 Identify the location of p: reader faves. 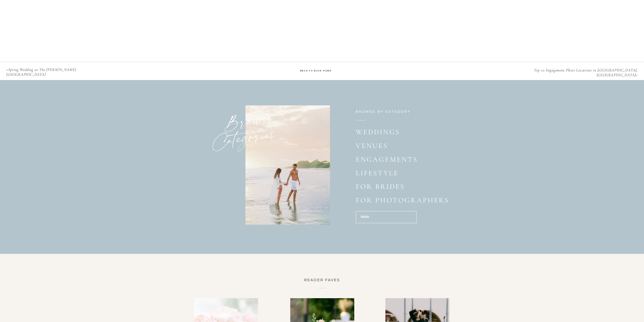
(322, 281).